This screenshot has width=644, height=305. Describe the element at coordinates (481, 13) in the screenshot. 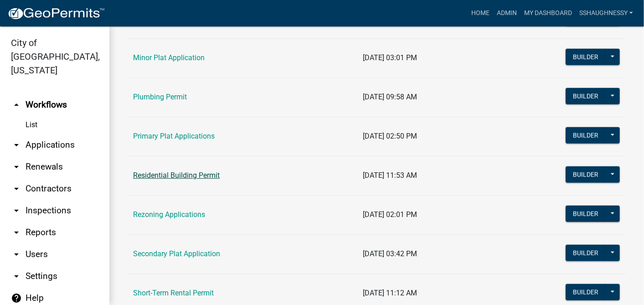

I see `a: Home` at that location.